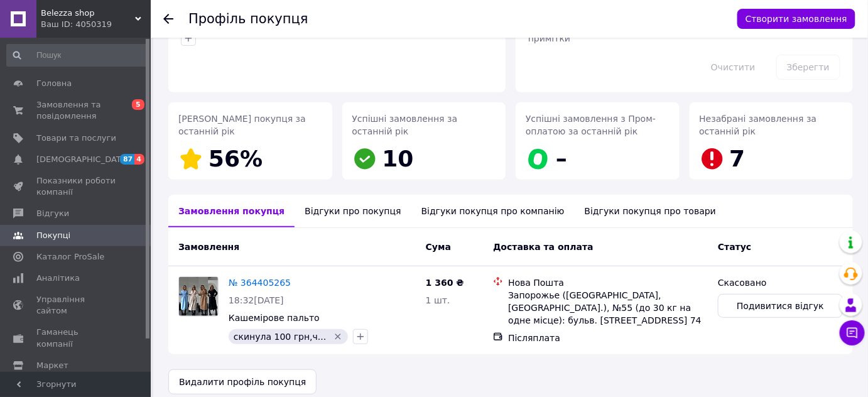 The width and height of the screenshot is (868, 397). What do you see at coordinates (852, 333) in the screenshot?
I see `button: Чат з покупцем` at bounding box center [852, 333].